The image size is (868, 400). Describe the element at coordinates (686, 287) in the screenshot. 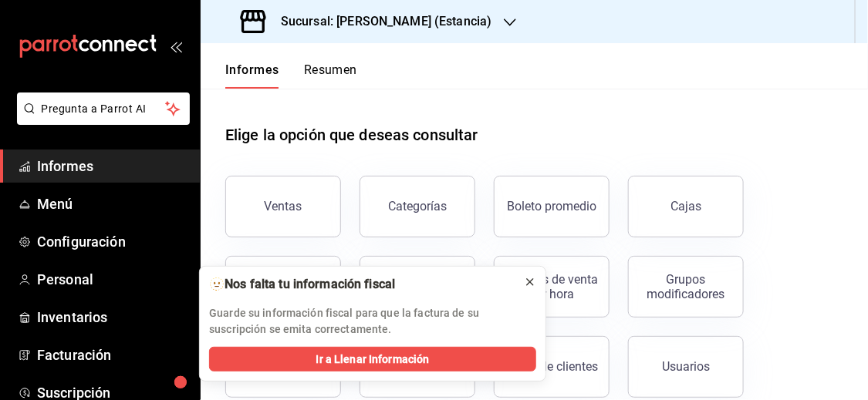

I see `button: Grupos modificadores` at that location.